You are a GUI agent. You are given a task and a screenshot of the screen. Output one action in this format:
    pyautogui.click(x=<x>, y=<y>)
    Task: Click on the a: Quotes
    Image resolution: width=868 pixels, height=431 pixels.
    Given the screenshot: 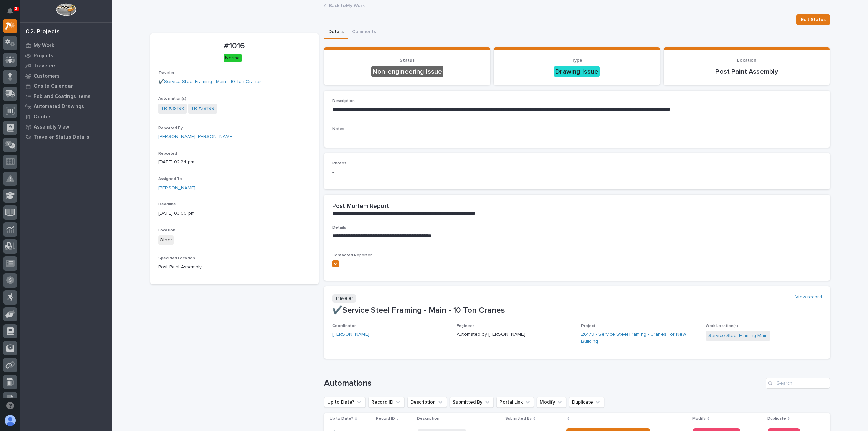 What is the action you would take?
    pyautogui.click(x=66, y=117)
    